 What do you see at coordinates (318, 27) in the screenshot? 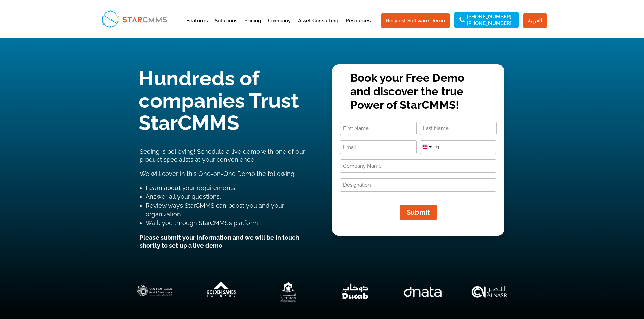
I see `a: Asset Consulting` at bounding box center [318, 27].